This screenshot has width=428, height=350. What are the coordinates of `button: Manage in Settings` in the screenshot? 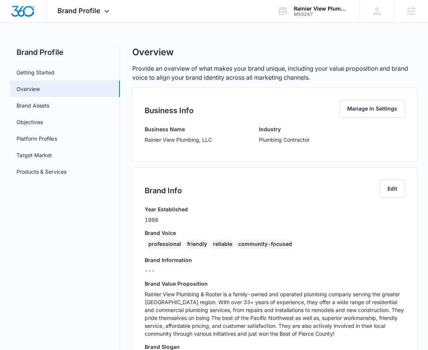 It's located at (372, 109).